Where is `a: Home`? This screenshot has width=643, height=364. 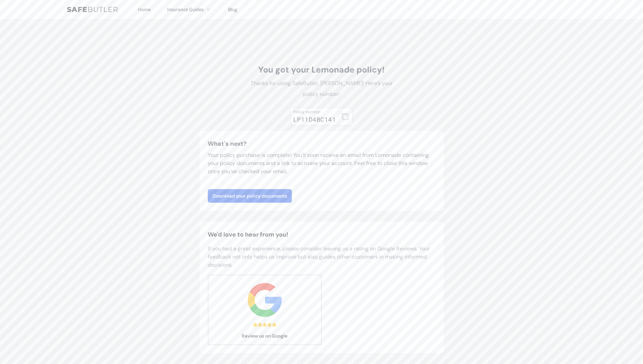 a: Home is located at coordinates (144, 9).